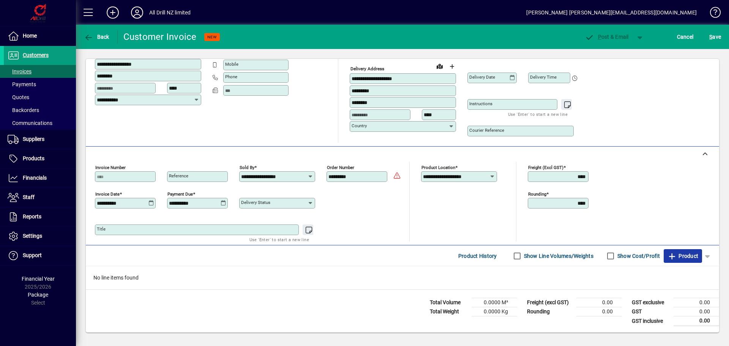  What do you see at coordinates (651, 312) in the screenshot?
I see `td: GST` at bounding box center [651, 312].